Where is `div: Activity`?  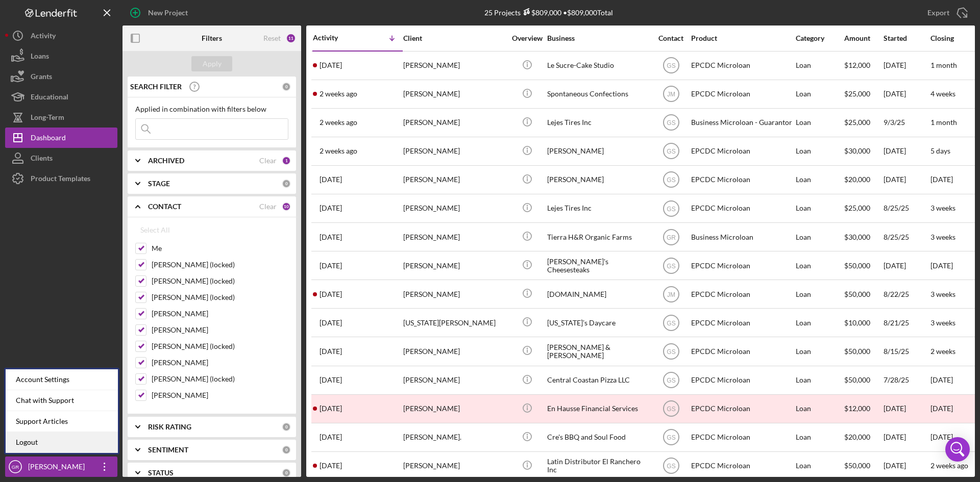 div: Activity is located at coordinates (336, 38).